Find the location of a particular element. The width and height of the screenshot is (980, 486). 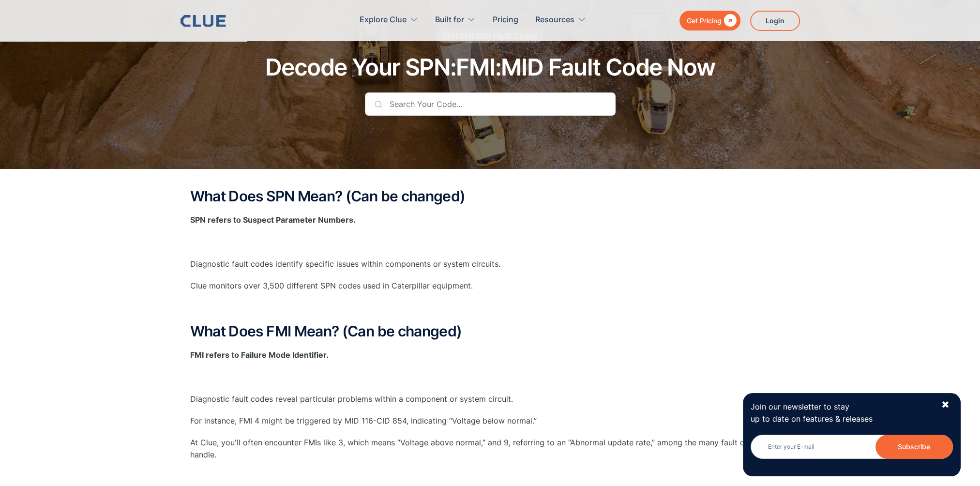

a: Login is located at coordinates (775, 21).